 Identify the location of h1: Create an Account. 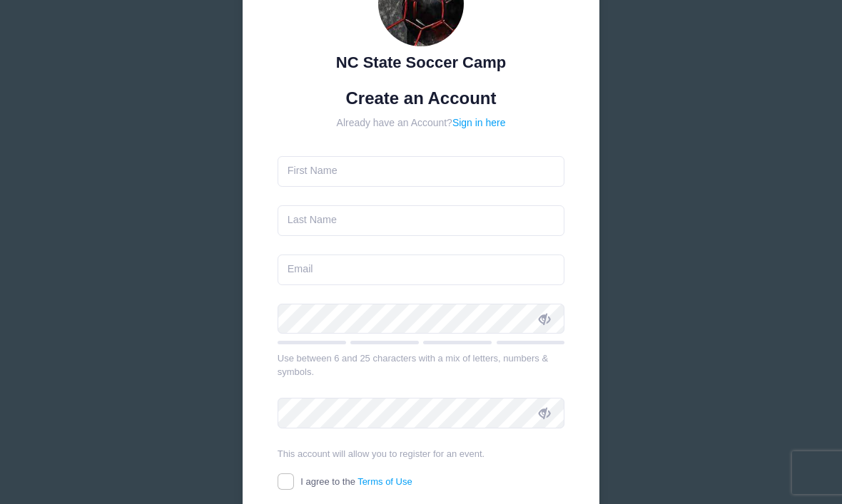
(421, 98).